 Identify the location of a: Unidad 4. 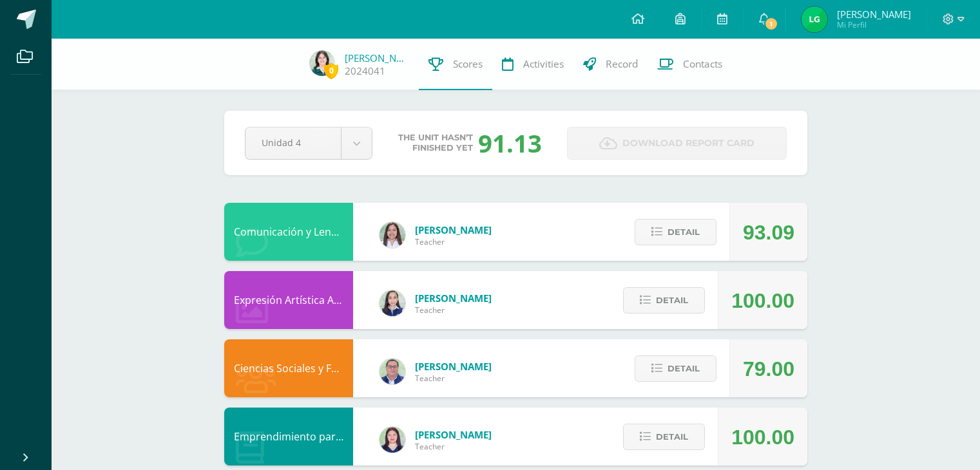
(309, 143).